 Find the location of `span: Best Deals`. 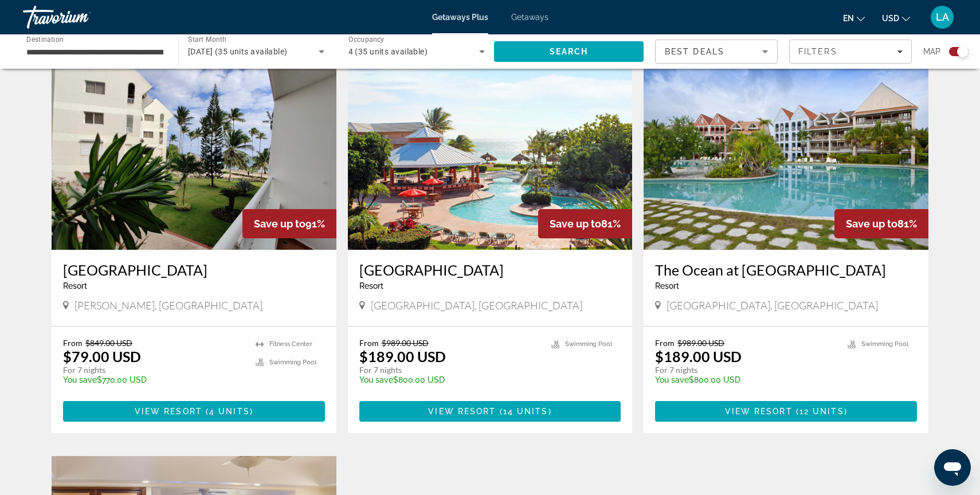

span: Best Deals is located at coordinates (694, 51).